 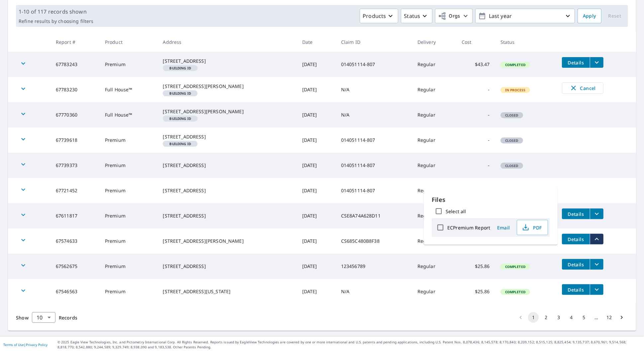 I want to click on td: 67739373, so click(x=75, y=166).